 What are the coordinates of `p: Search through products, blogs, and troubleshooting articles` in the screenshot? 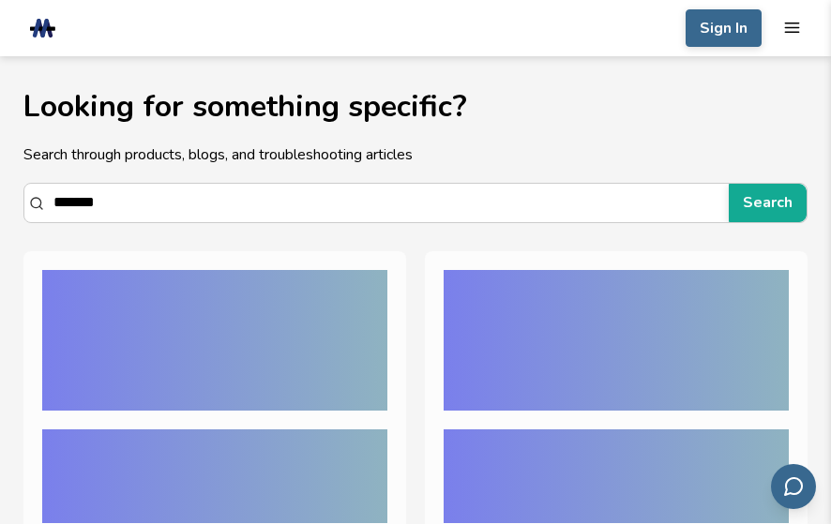 It's located at (416, 155).